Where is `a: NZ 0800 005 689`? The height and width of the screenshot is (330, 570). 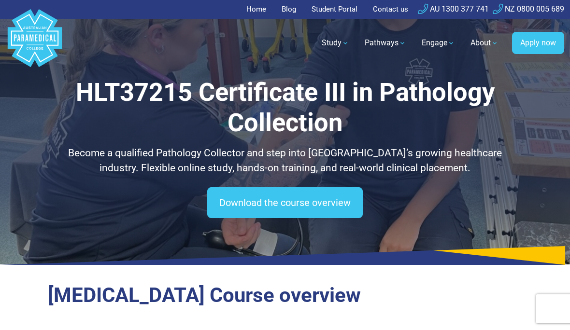
a: NZ 0800 005 689 is located at coordinates (528, 9).